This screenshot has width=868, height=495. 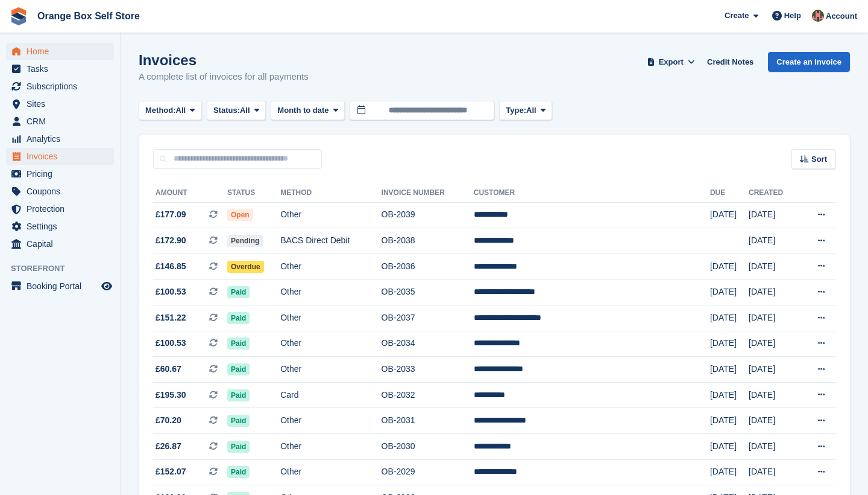 I want to click on th: Created, so click(x=774, y=193).